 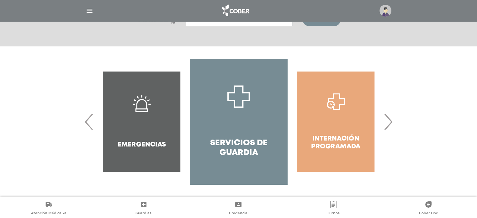 What do you see at coordinates (235, 11) in the screenshot?
I see `img: logo_cober_home-white.png` at bounding box center [235, 11].